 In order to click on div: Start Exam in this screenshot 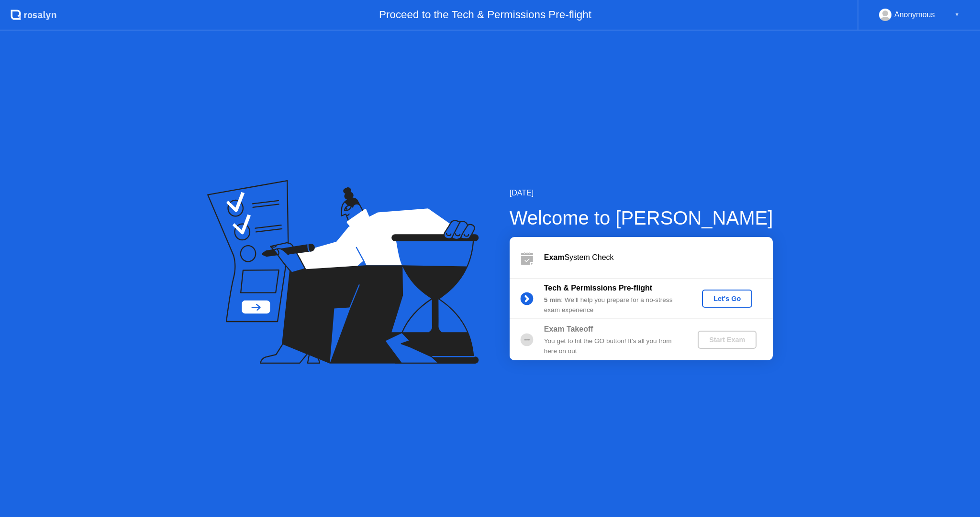, I will do `click(727, 340)`.